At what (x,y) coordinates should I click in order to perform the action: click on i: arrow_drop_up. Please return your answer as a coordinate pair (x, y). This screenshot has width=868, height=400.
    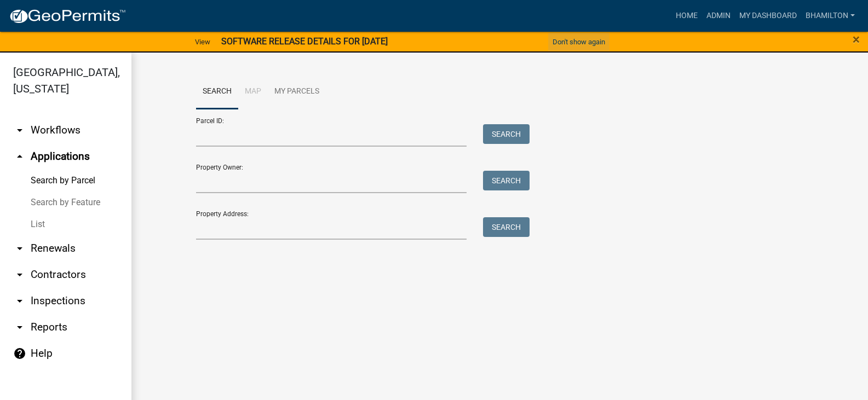
    Looking at the image, I should click on (20, 157).